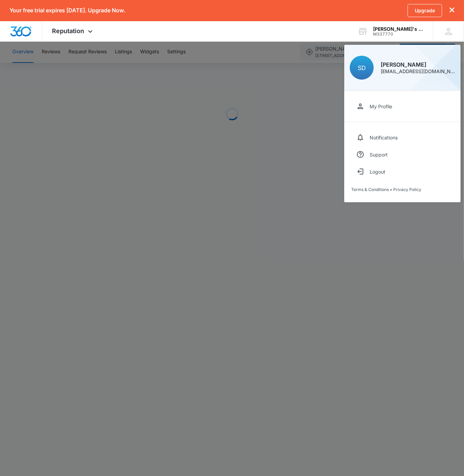 This screenshot has height=476, width=464. Describe the element at coordinates (361, 67) in the screenshot. I see `span: SD` at that location.